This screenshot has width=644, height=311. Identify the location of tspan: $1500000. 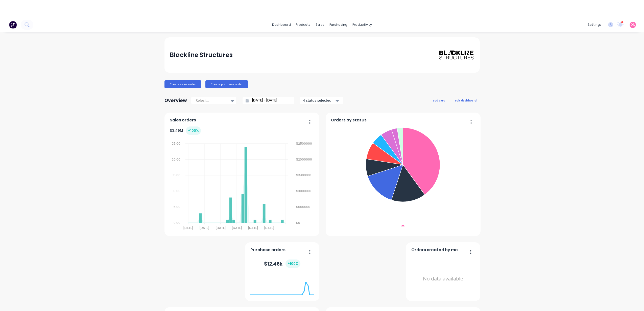
(304, 175).